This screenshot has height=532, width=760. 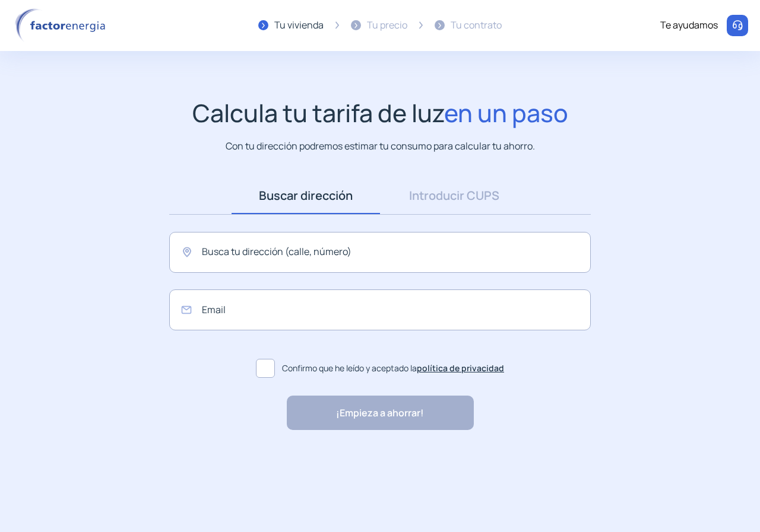 I want to click on div: Tu vivienda, so click(x=298, y=26).